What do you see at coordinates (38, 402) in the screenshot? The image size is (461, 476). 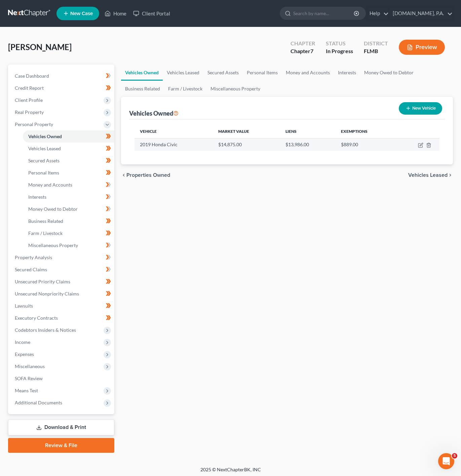 I see `span: Additional Documents` at bounding box center [38, 402].